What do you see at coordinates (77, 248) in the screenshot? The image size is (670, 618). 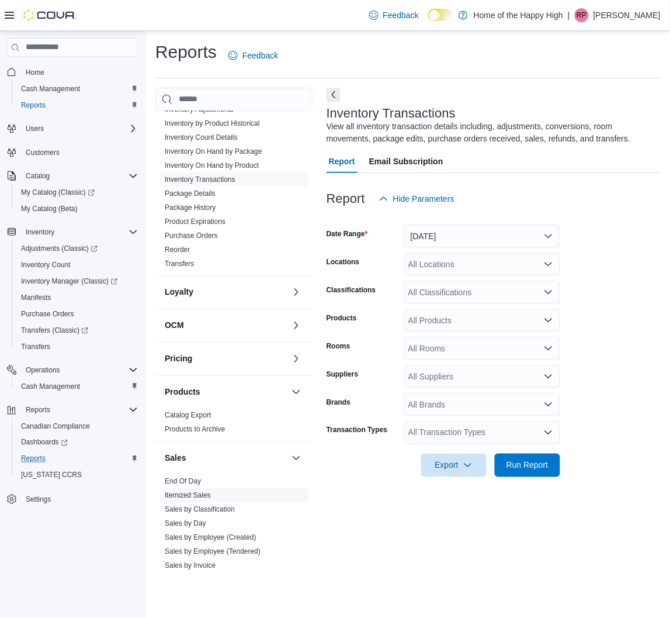 I see `a: Adjustments (Classic)` at bounding box center [77, 248].